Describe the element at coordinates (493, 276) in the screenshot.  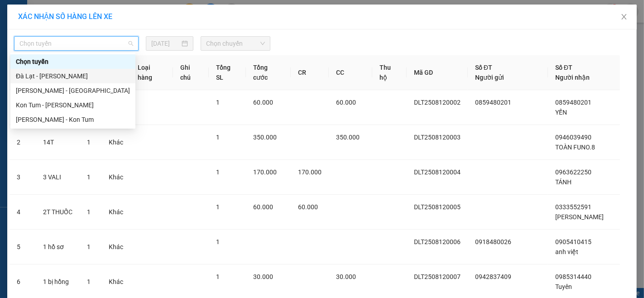
I see `span: 0942837409` at that location.